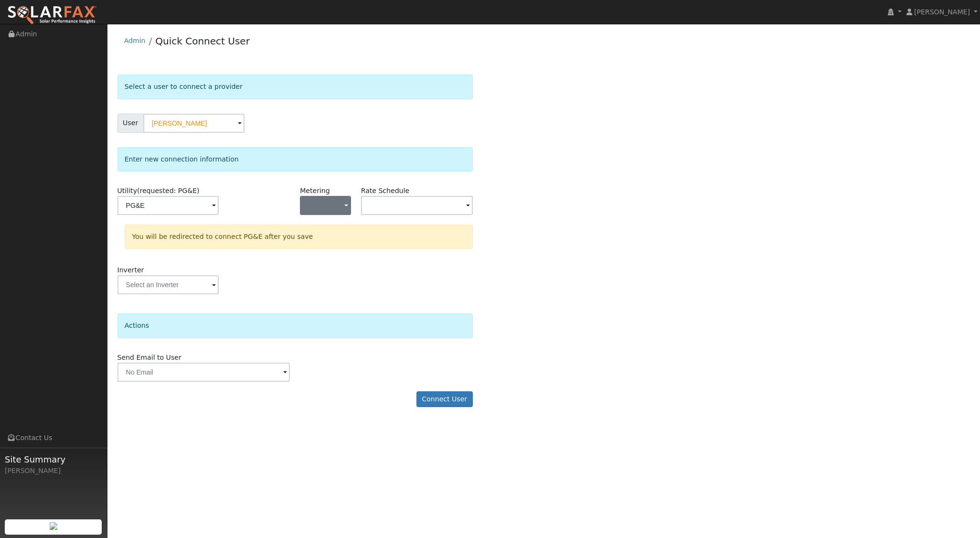 The height and width of the screenshot is (538, 980). I want to click on button: Connect User, so click(444, 399).